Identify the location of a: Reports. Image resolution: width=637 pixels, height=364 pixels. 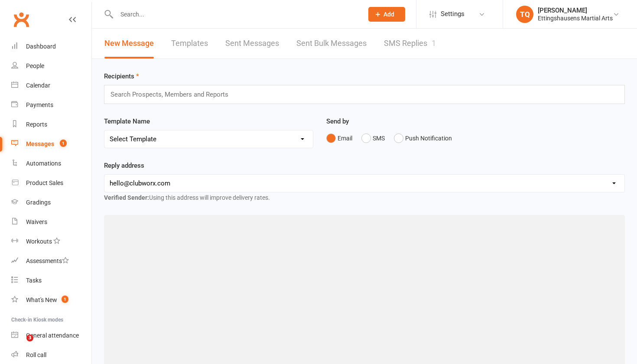
(51, 124).